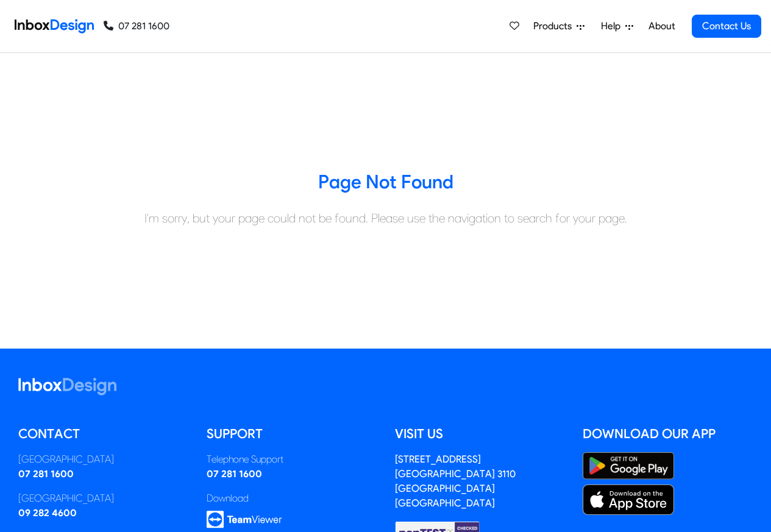 The width and height of the screenshot is (771, 532). What do you see at coordinates (385, 183) in the screenshot?
I see `h3: Page Not Found` at bounding box center [385, 183].